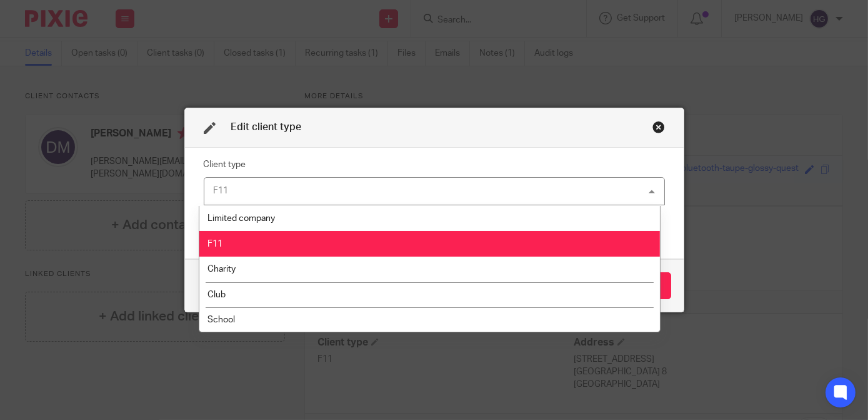 The image size is (868, 420). I want to click on span: F11, so click(215, 244).